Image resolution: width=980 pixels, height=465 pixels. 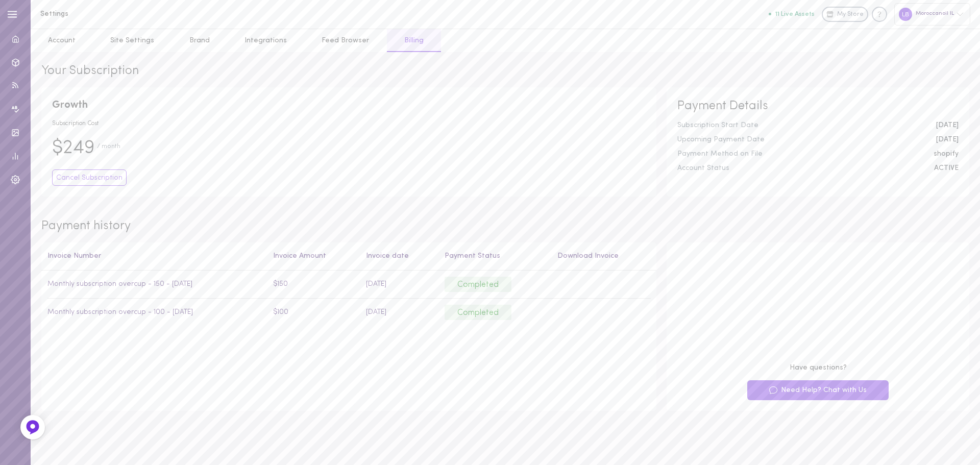 I want to click on span: $249, so click(x=73, y=148).